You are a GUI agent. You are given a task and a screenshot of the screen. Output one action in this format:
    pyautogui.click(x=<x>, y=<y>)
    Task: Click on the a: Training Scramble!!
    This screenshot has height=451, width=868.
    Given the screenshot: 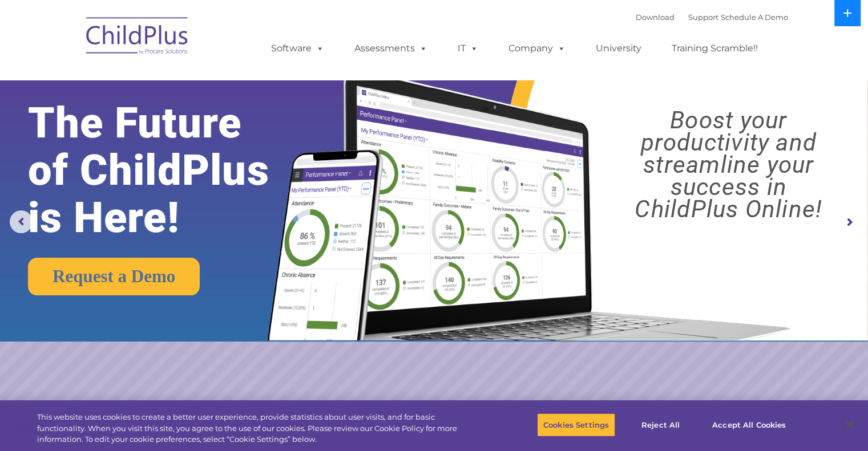 What is the action you would take?
    pyautogui.click(x=714, y=48)
    